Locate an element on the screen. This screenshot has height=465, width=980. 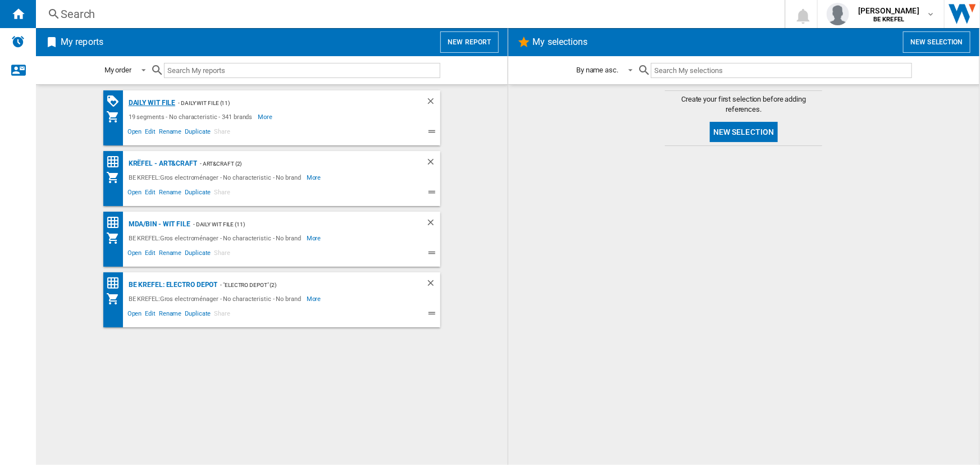
div: Daily WIT file is located at coordinates (151, 103).